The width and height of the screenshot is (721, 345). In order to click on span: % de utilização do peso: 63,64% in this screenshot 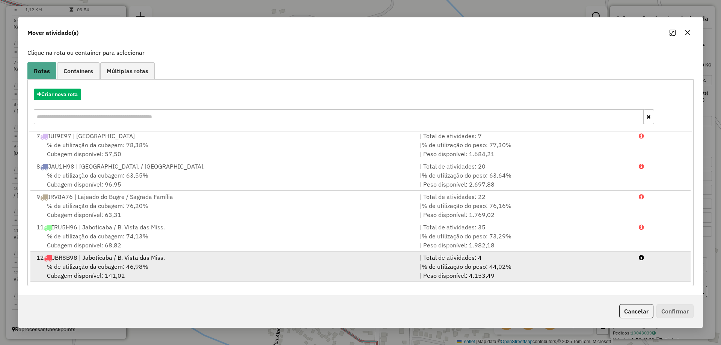, I will do `click(466, 175)`.